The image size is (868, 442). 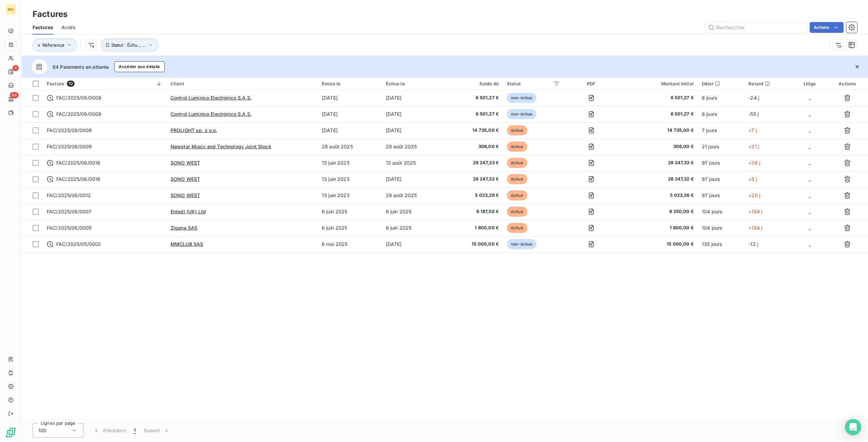 What do you see at coordinates (184, 228) in the screenshot?
I see `span: Zigana SAS` at bounding box center [184, 228].